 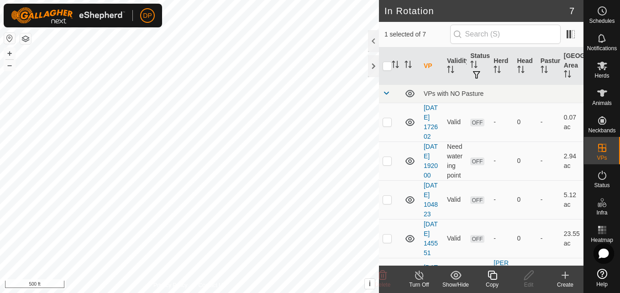 What do you see at coordinates (572, 161) in the screenshot?
I see `td: 2.94 ac` at bounding box center [572, 161].